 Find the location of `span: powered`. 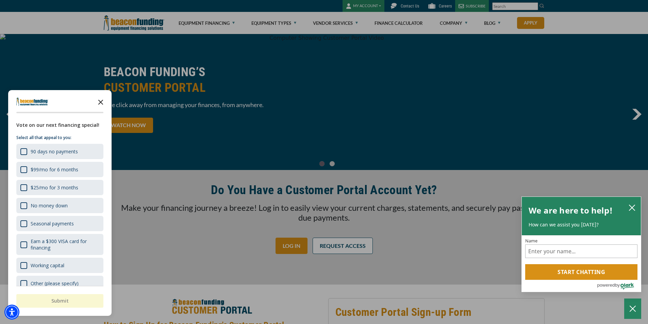

span: powered is located at coordinates (606, 285).